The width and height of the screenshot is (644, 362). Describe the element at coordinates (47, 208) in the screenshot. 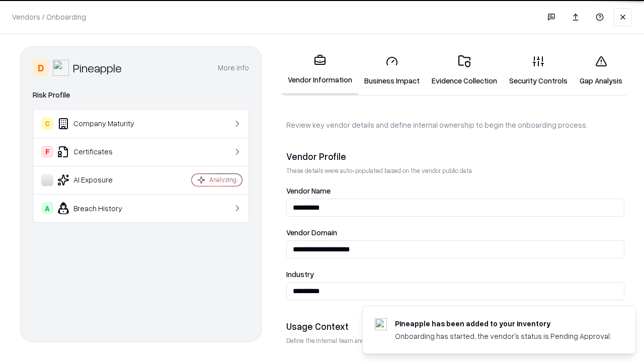

I see `div: A` at that location.